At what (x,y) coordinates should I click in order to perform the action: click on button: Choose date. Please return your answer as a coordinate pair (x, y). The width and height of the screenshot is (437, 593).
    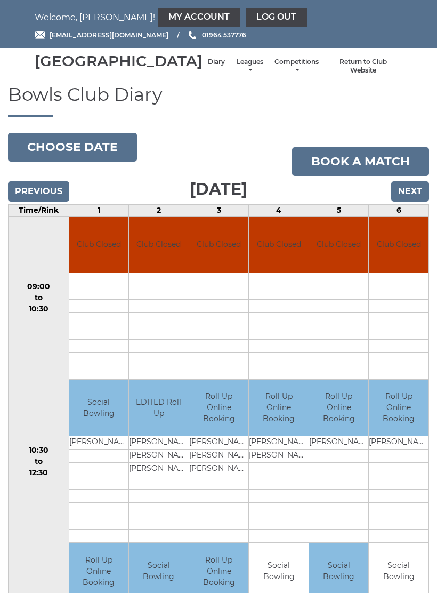
    Looking at the image, I should click on (72, 147).